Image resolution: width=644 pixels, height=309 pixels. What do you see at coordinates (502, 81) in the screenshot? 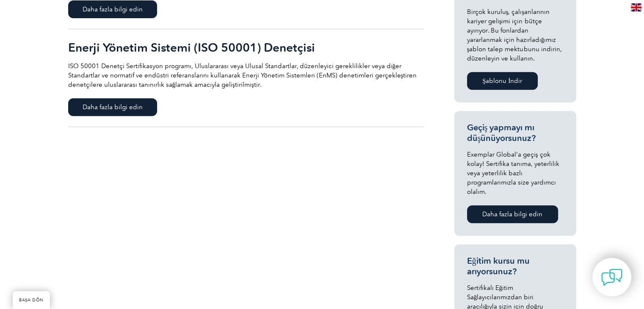
I see `a: Şablonu İndir` at bounding box center [502, 81].